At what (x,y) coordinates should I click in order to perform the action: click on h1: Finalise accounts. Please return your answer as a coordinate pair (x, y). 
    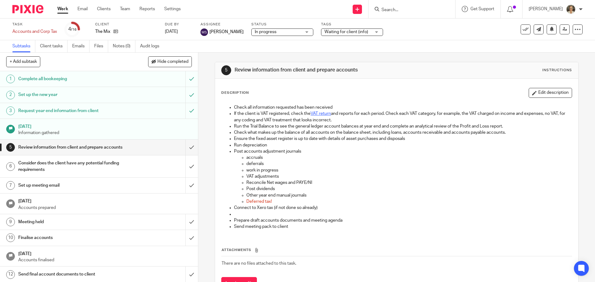
    Looking at the image, I should click on (72, 238).